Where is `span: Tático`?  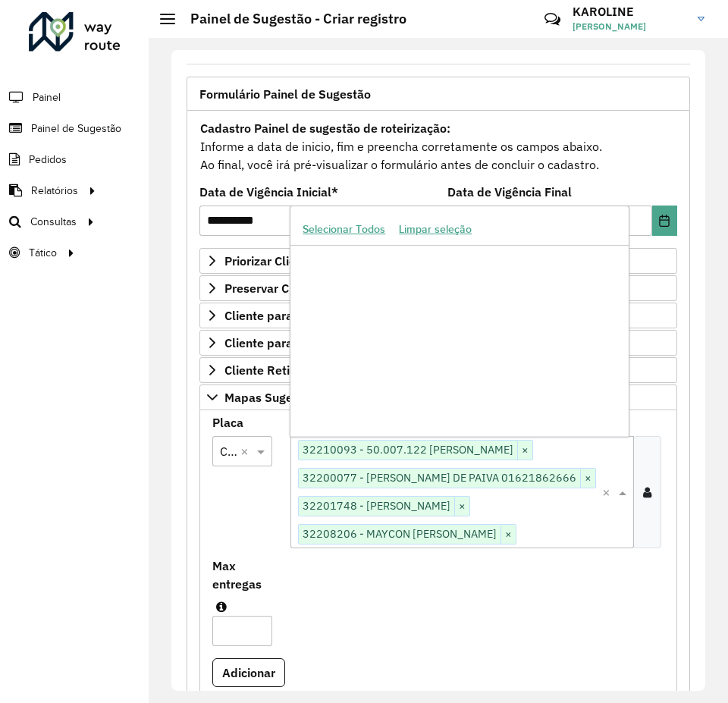
span: Tático is located at coordinates (43, 253).